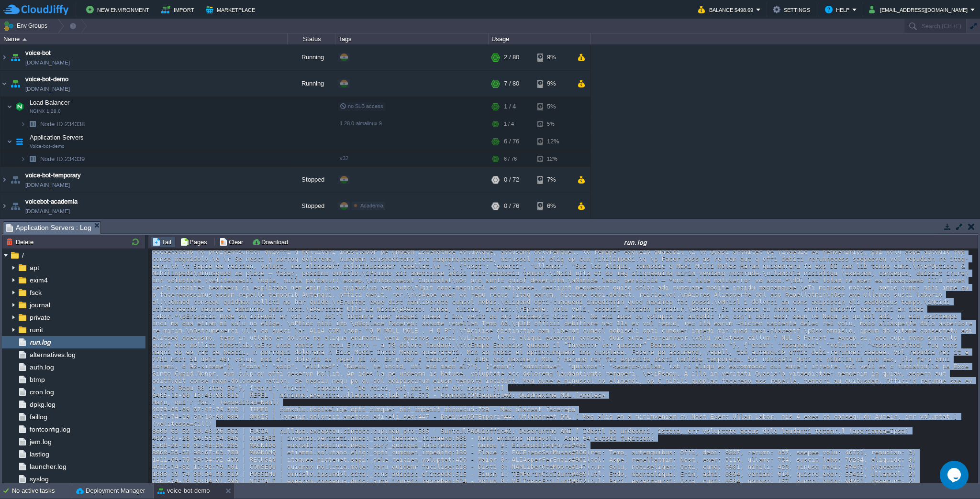 This screenshot has width=980, height=499. What do you see at coordinates (48, 467) in the screenshot?
I see `a: launcher.log` at bounding box center [48, 467].